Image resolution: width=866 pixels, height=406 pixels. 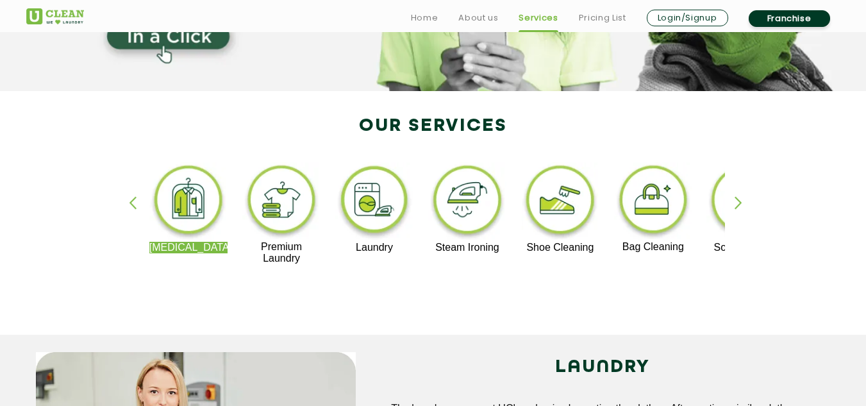 I want to click on a: Login/Signup, so click(x=687, y=18).